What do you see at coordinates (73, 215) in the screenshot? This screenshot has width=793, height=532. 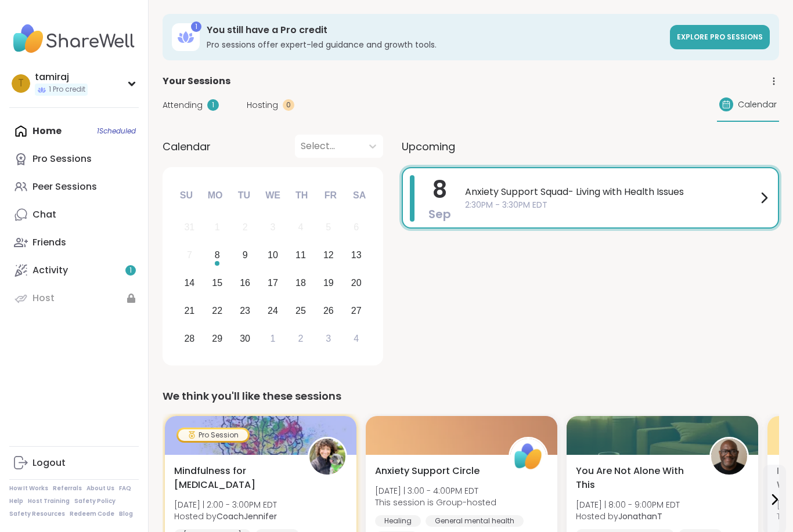 I see `a: Chat` at bounding box center [73, 215].